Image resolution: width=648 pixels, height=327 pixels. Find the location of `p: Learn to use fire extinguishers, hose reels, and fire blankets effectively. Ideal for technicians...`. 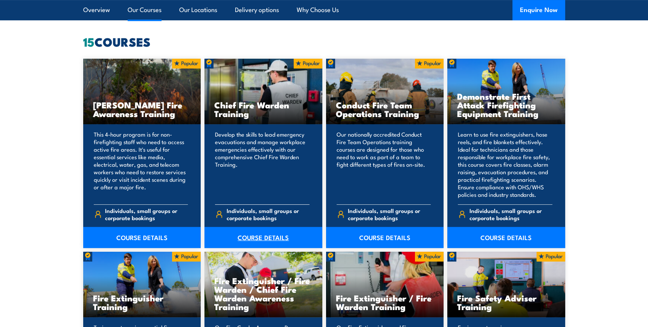

p: Learn to use fire extinguishers, hose reels, and fire blankets effectively. Ideal for technicians... is located at coordinates (505, 164).